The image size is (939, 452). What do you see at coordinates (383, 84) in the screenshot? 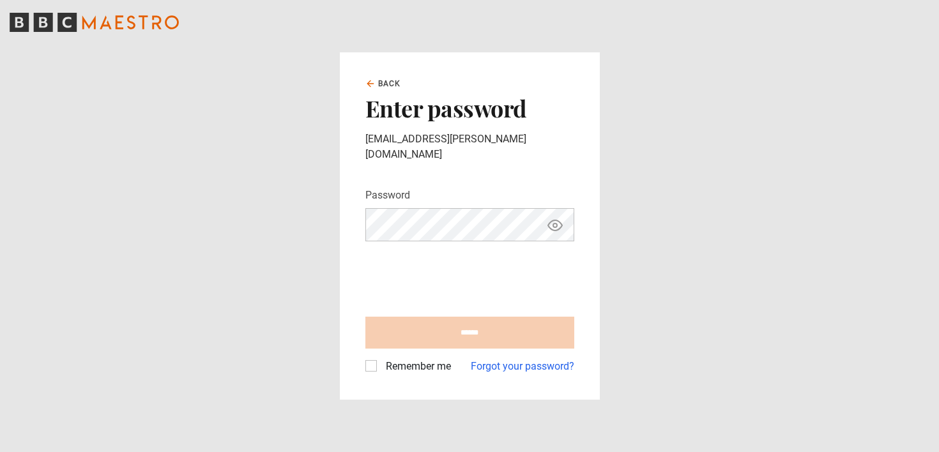
I see `a: Back` at bounding box center [383, 84].